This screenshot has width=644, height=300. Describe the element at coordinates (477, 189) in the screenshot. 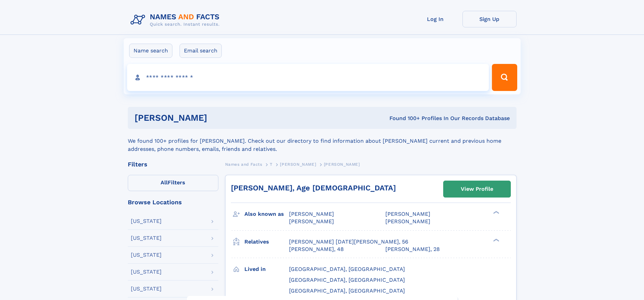

I see `div: View Profile` at that location.